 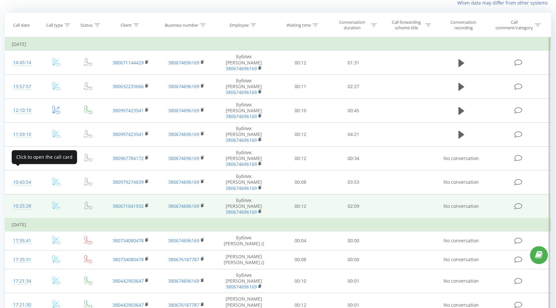 I want to click on div: 14:45:14, so click(x=22, y=62).